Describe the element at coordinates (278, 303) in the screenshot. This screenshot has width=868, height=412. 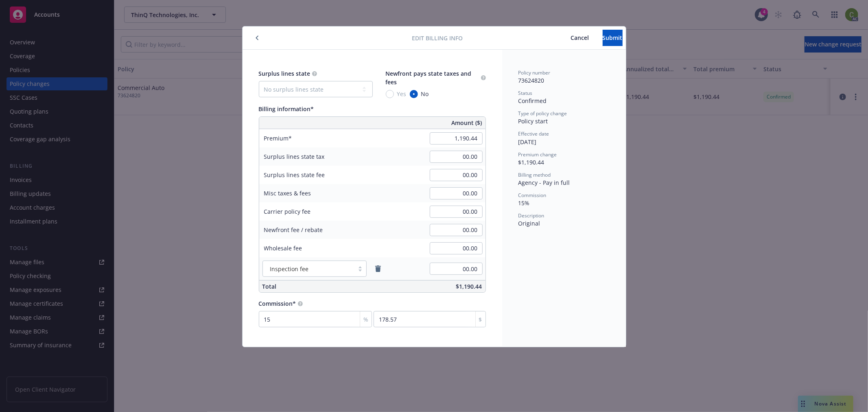
I see `span: Commission*` at that location.